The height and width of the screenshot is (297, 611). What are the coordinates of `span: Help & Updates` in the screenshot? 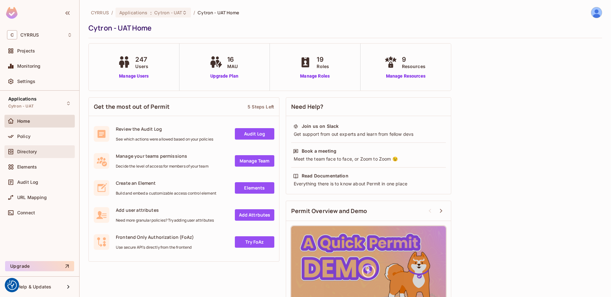 It's located at (34, 287).